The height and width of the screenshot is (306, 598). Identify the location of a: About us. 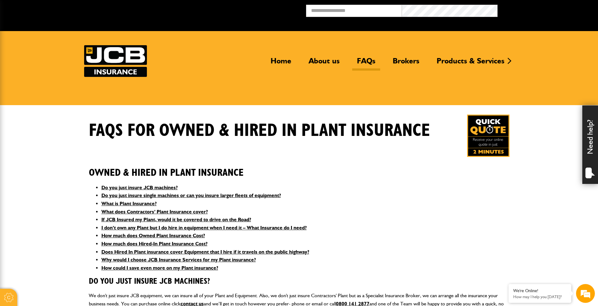
(324, 63).